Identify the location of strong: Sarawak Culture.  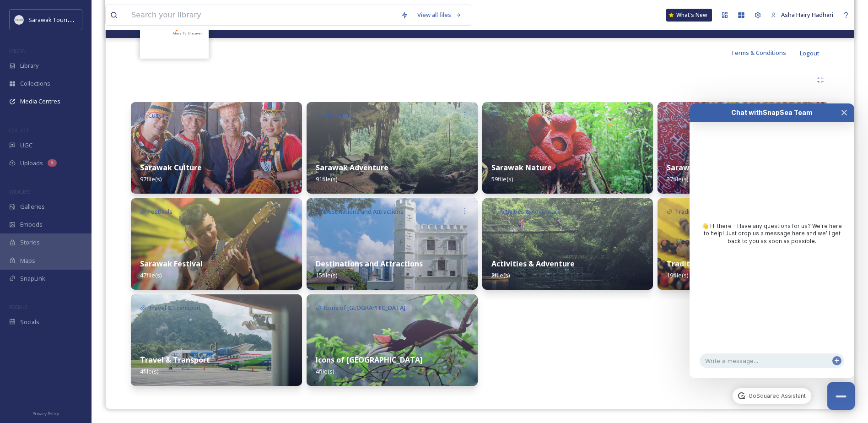
(171, 167).